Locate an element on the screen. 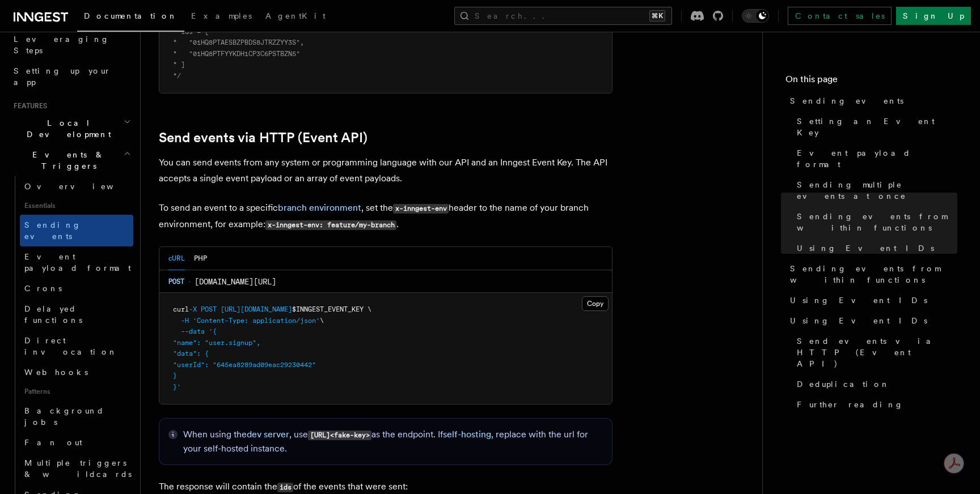 This screenshot has height=494, width=980. span: * "01HQ8PTFYYKDH1CP3C6PSTBZN5" is located at coordinates (237, 54).